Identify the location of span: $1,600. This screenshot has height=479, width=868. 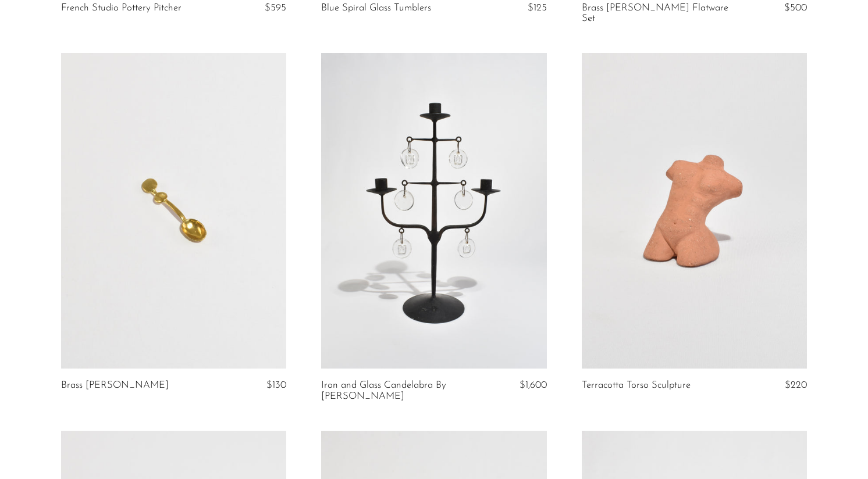
(533, 384).